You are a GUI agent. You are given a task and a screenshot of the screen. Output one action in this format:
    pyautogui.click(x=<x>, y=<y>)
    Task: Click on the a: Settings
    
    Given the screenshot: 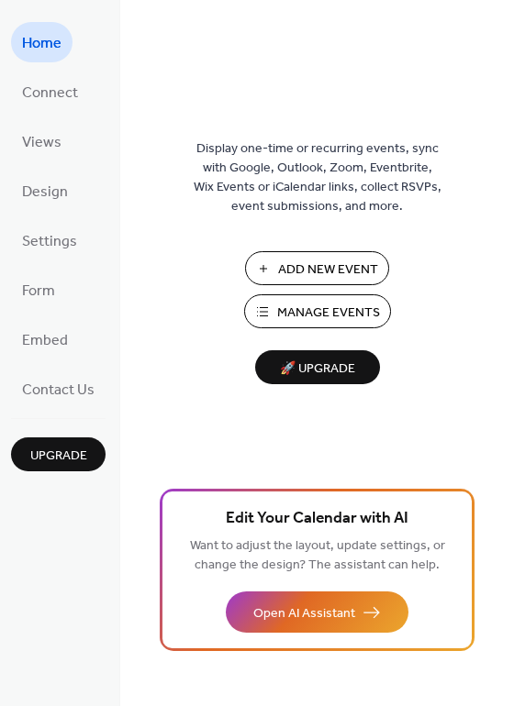 What is the action you would take?
    pyautogui.click(x=50, y=240)
    